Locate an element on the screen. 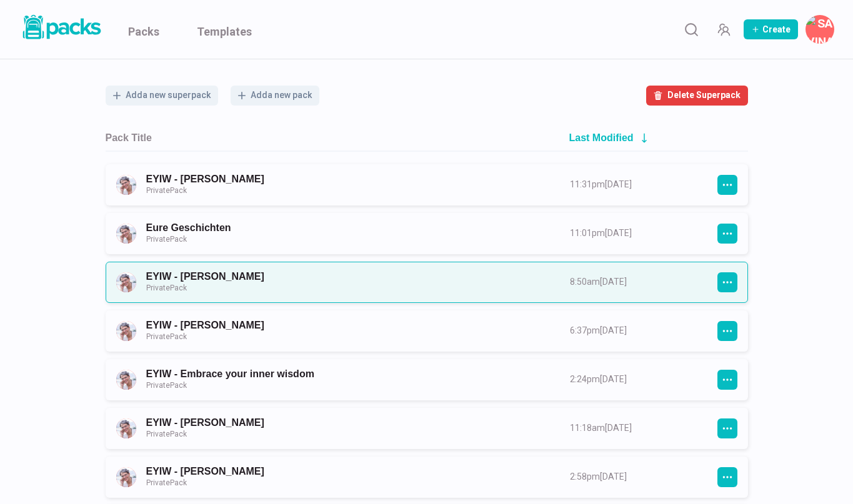  button: Search is located at coordinates (691, 29).